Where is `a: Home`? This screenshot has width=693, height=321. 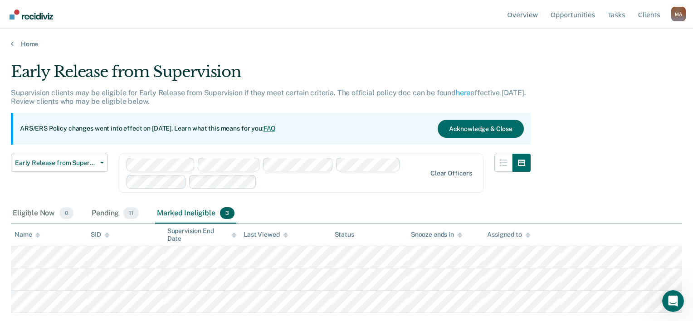 a: Home is located at coordinates (347, 44).